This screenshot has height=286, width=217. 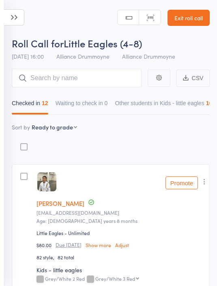 I want to click on small: chi@ctngroup.com.au, so click(x=120, y=213).